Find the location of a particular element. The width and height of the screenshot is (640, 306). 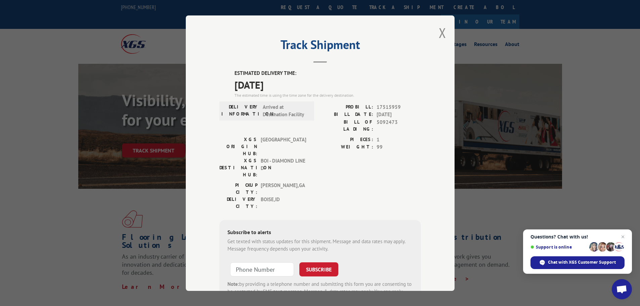

label: BILL OF LADING: is located at coordinates (347, 125).